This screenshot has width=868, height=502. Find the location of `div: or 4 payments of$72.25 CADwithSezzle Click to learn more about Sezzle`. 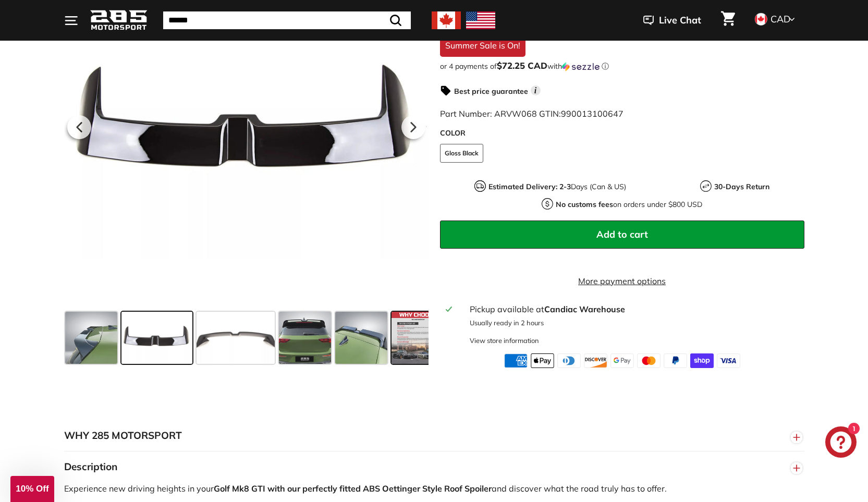

div: or 4 payments of$72.25 CADwithSezzle Click to learn more about Sezzle is located at coordinates (622, 66).